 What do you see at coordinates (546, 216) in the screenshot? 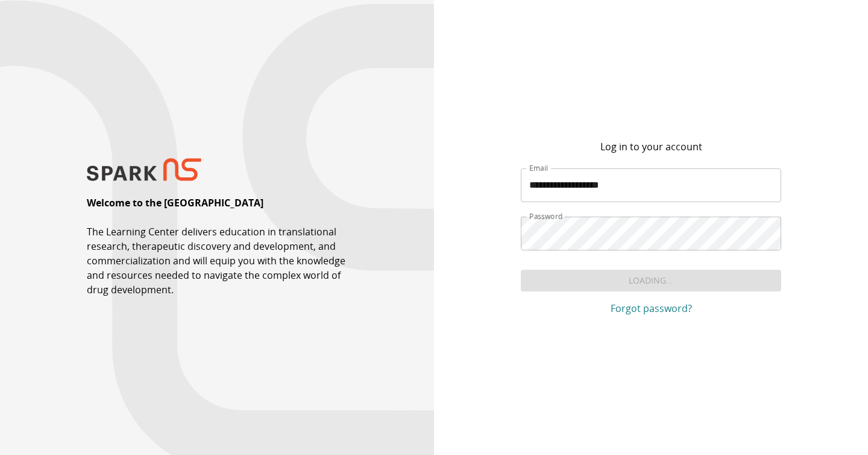
I see `label: Password` at bounding box center [546, 216].